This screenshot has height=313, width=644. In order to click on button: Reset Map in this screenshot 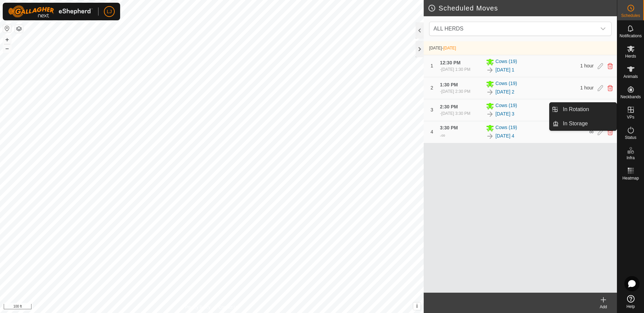, I will do `click(7, 28)`.